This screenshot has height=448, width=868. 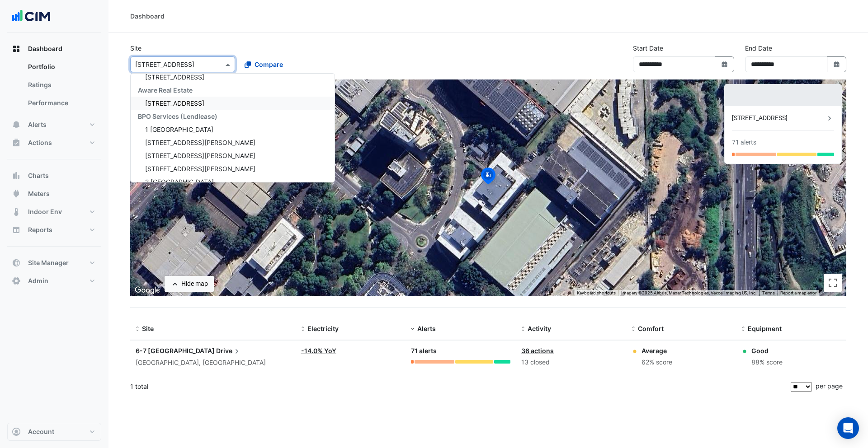 I want to click on span: Imagery ©2025 Airbus, Maxar Technologies, Vexcel Imaging US, Inc., so click(x=689, y=293).